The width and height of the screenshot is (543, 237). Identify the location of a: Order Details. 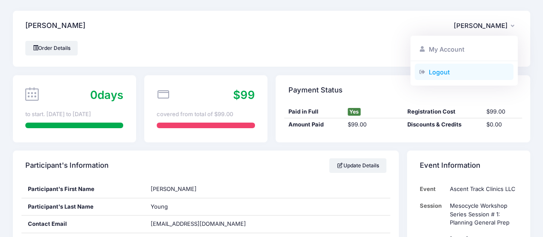
(52, 48).